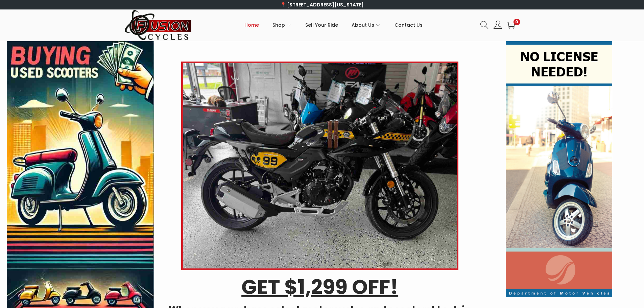 The image size is (644, 308). What do you see at coordinates (252, 25) in the screenshot?
I see `a: Home` at bounding box center [252, 25].